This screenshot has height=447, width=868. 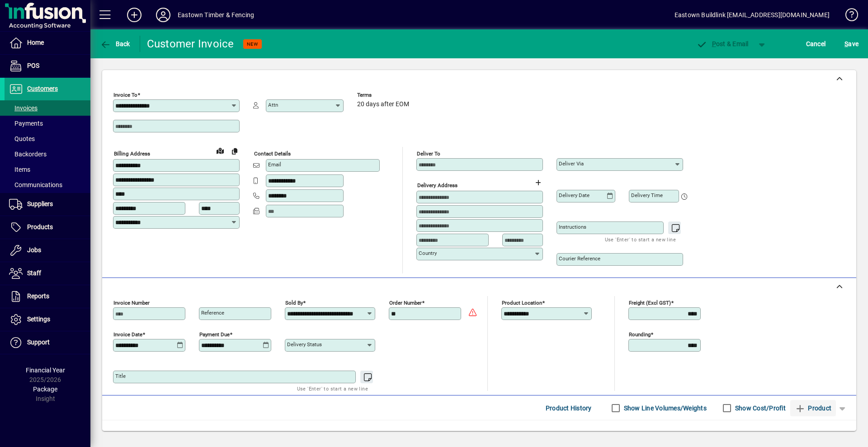 I want to click on mat-label: Deliver via, so click(x=571, y=164).